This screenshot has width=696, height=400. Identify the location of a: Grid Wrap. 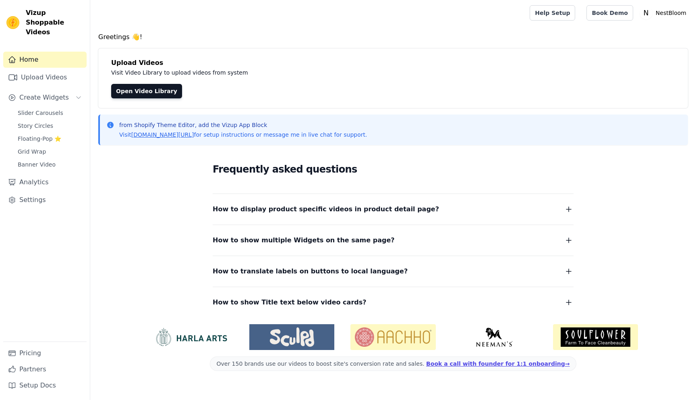
(50, 152).